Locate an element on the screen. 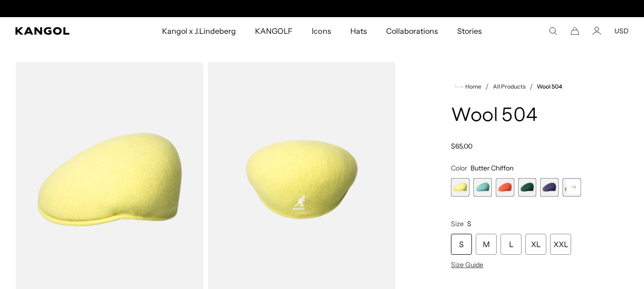  h1: Wool 504 is located at coordinates (516, 116).